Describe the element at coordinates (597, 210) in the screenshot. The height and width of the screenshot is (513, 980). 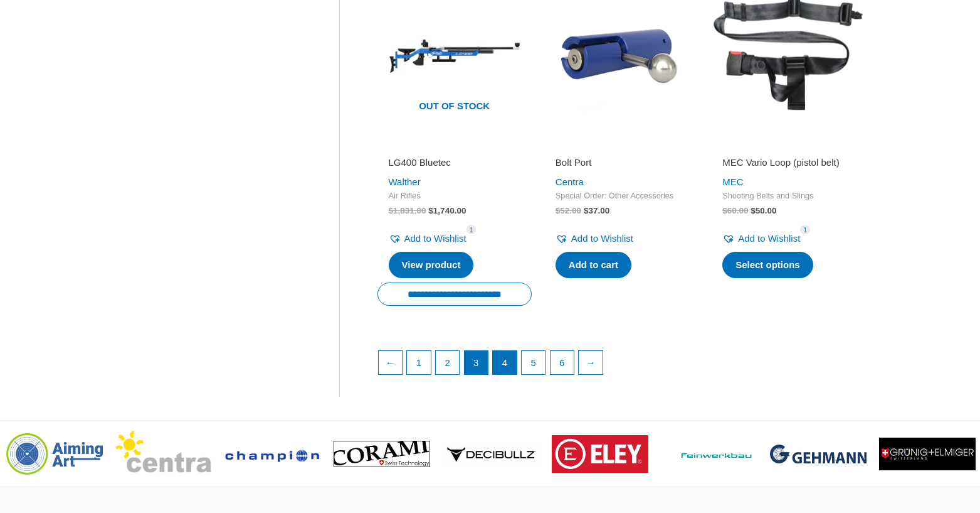
I see `bdi: 37.00` at that location.